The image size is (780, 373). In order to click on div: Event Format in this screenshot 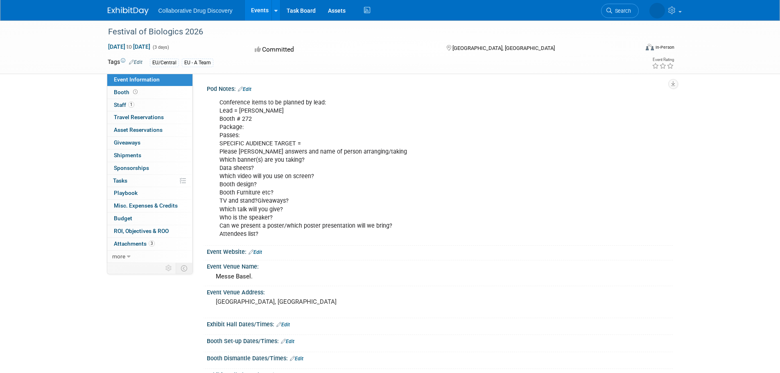, I will do `click(632, 49)`.